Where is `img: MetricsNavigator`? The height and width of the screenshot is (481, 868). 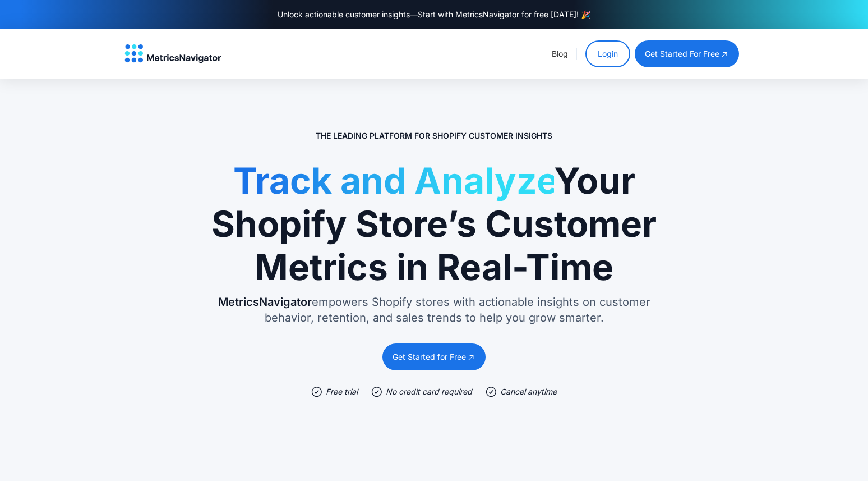
img: MetricsNavigator is located at coordinates (173, 54).